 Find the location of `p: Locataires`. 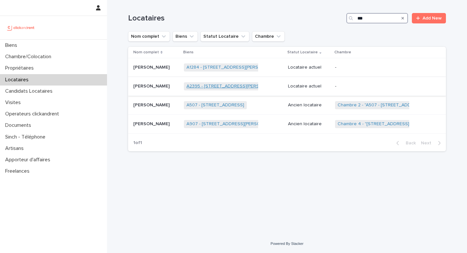

p: Locataires is located at coordinates (18, 80).